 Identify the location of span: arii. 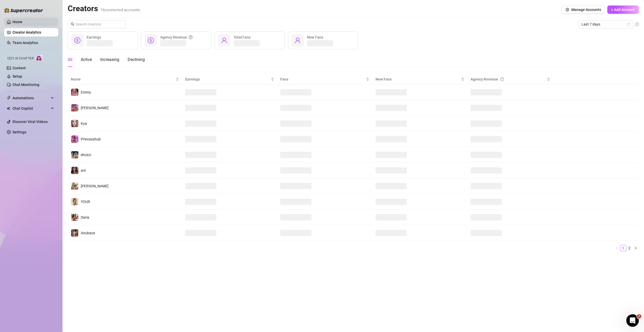
(83, 170).